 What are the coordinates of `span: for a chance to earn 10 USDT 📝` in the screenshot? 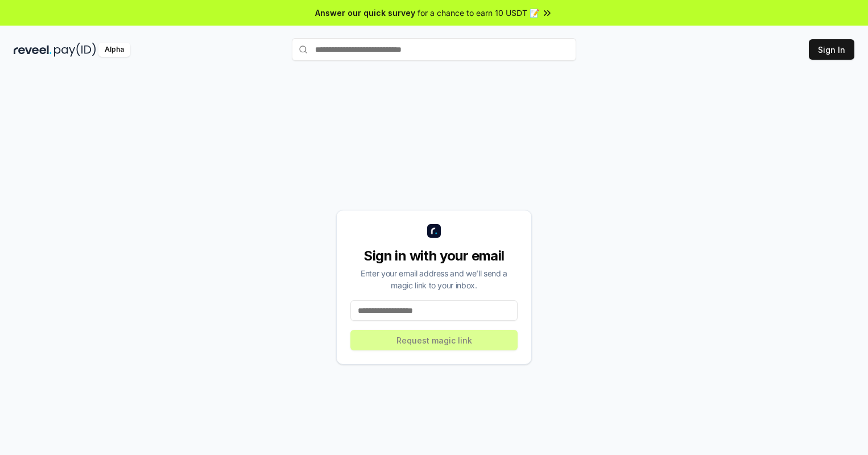 It's located at (478, 12).